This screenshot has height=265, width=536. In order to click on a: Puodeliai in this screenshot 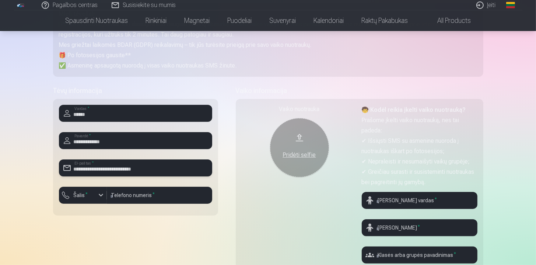, I will do `click(240, 21)`.